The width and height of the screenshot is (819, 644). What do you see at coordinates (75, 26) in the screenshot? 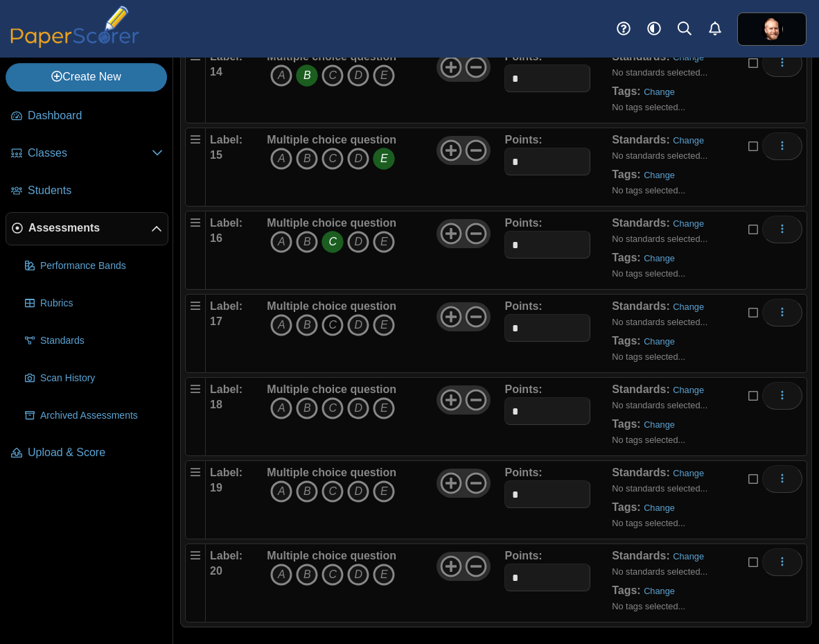
I see `img: PaperScorer` at bounding box center [75, 26].